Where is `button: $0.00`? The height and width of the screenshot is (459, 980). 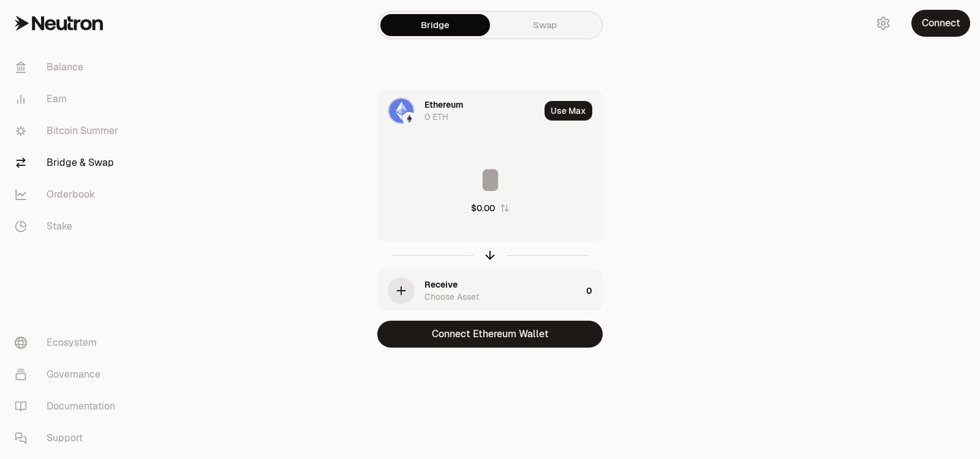
button: $0.00 is located at coordinates (490, 208).